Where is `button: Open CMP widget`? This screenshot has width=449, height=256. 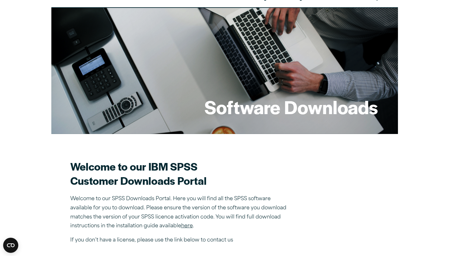
button: Open CMP widget is located at coordinates (11, 245).